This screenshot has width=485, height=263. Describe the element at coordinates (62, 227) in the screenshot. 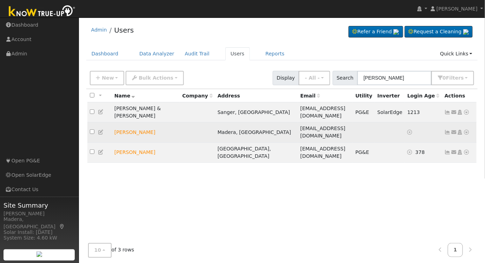

I see `a: Map` at that location.